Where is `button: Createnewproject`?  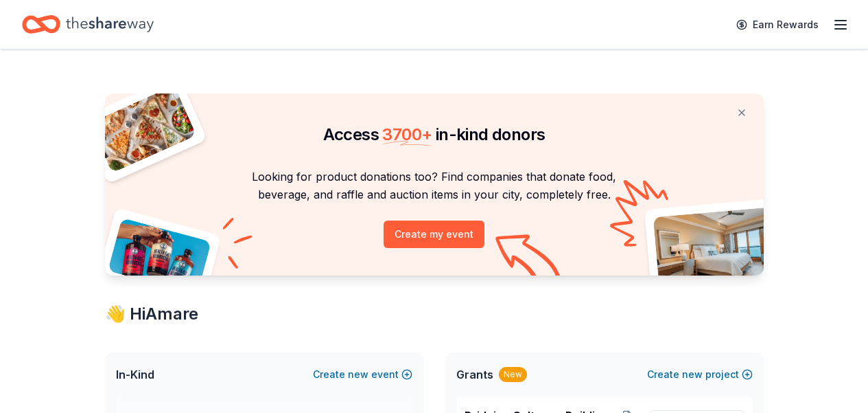
button: Createnewproject is located at coordinates (701, 374).